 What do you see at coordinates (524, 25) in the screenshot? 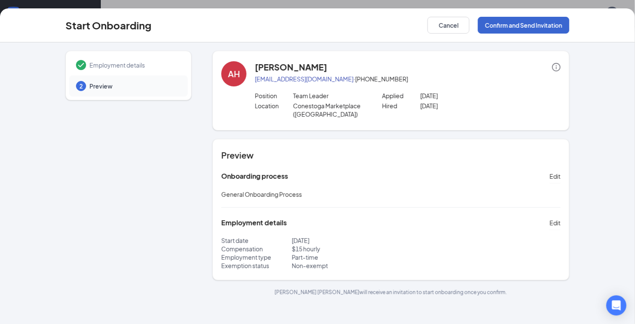
I see `button: Confirm and Send Invitation` at bounding box center [524, 25].